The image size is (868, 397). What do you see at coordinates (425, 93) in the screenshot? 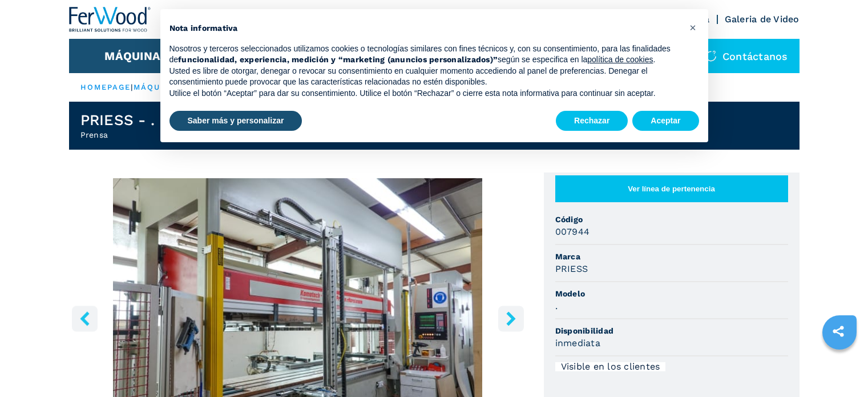
I see `p: Utilice el botón “Aceptar” para dar su consentimiento. Utilice el botón “Rechazar” o cierre esta ...` at bounding box center [425, 93].